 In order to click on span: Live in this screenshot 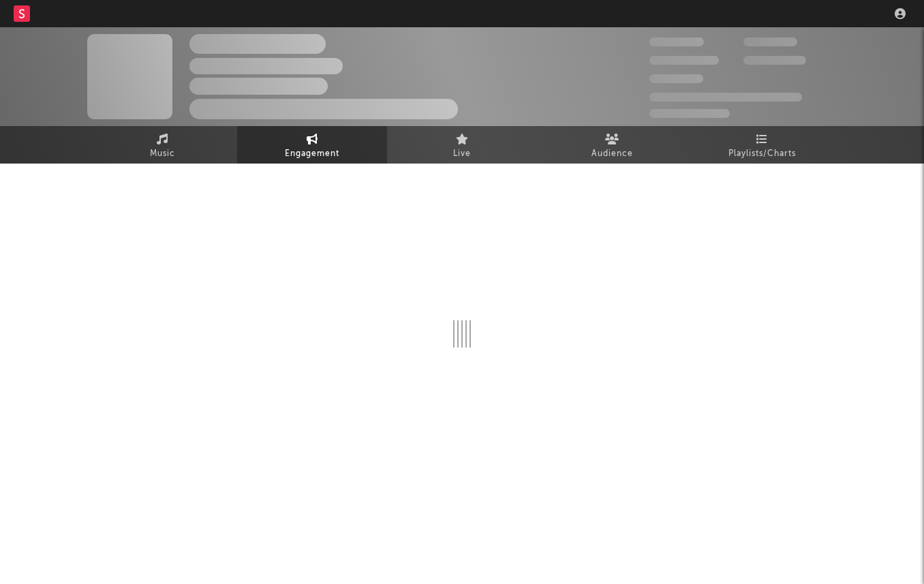, I will do `click(462, 154)`.